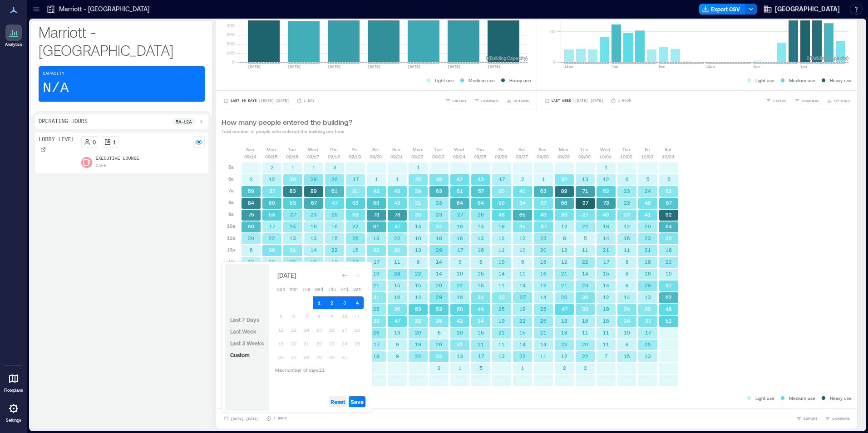 Image resolution: width=868 pixels, height=433 pixels. I want to click on button: OPTIONS, so click(838, 100).